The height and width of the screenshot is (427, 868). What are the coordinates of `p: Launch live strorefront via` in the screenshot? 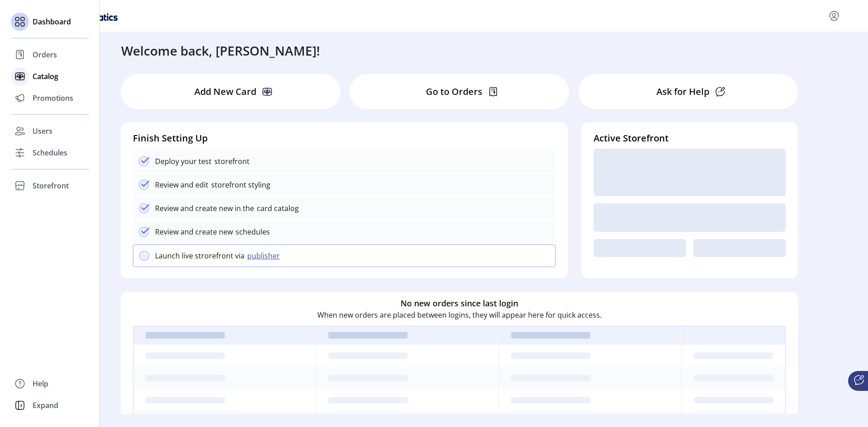 It's located at (199, 256).